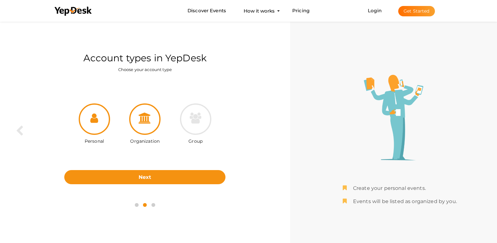 The image size is (497, 243). I want to click on label: Organization, so click(145, 139).